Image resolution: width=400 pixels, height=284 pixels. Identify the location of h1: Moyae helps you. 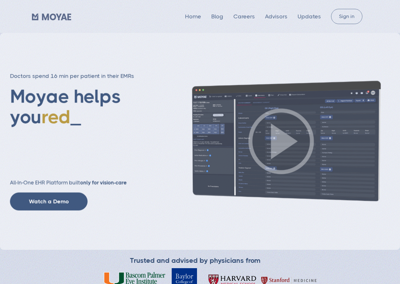
(84, 126).